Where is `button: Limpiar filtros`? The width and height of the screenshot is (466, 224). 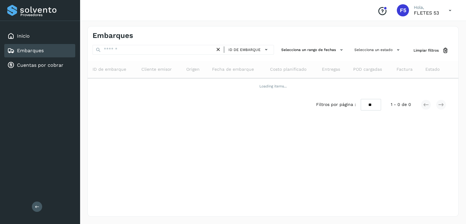 button: Limpiar filtros is located at coordinates (431, 50).